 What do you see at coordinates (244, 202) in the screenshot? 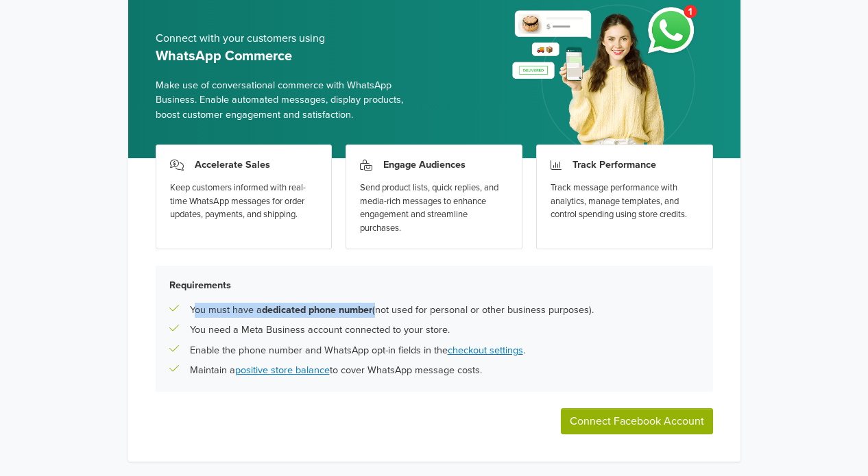
I see `div: Keep customers informed with real-time WhatsApp messages for order updates, payments, and shipping.` at bounding box center [244, 202].